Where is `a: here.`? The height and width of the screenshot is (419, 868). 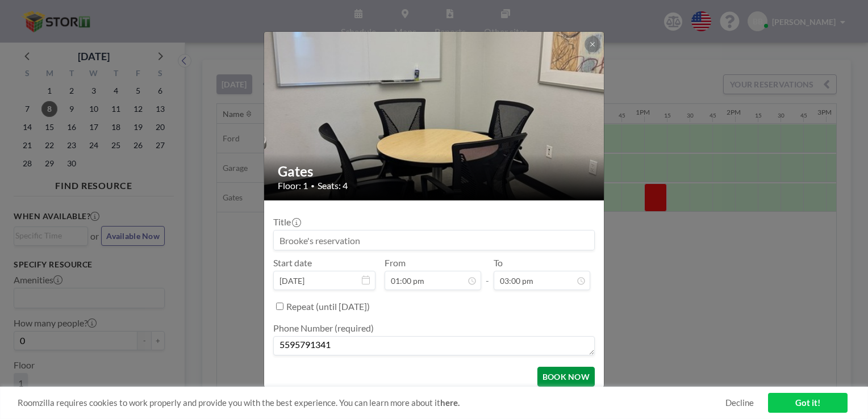
a: here. is located at coordinates (450, 402).